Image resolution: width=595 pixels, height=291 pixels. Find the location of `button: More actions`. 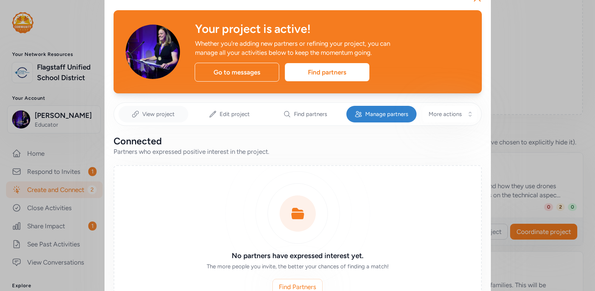

button: More actions is located at coordinates (450, 114).